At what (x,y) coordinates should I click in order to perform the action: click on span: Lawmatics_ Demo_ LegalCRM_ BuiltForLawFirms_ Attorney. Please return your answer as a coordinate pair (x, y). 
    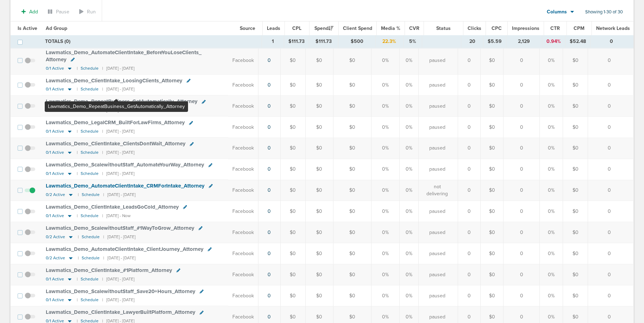
    Looking at the image, I should click on (116, 122).